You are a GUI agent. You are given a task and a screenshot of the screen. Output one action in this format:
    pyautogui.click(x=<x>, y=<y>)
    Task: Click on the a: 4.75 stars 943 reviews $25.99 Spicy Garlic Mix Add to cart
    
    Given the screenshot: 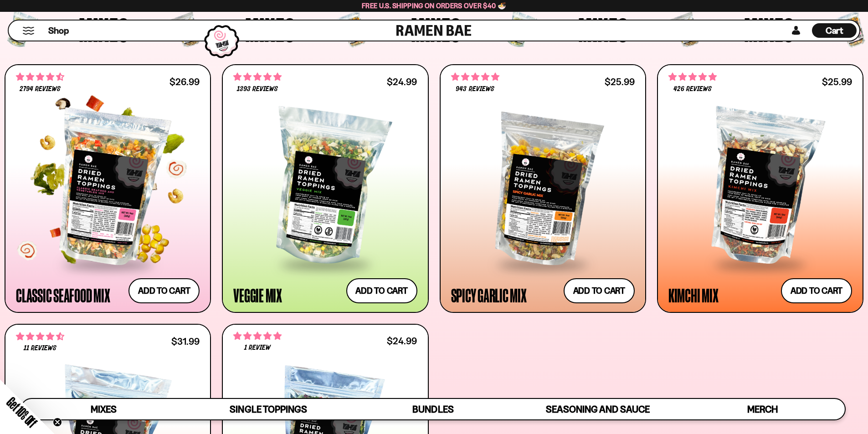 What is the action you would take?
    pyautogui.click(x=543, y=188)
    